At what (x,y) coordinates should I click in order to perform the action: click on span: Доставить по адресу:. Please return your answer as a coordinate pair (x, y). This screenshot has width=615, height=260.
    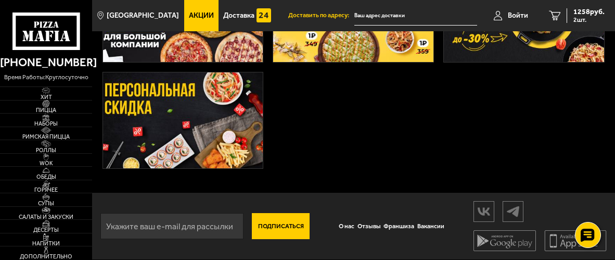
    Looking at the image, I should click on (321, 16).